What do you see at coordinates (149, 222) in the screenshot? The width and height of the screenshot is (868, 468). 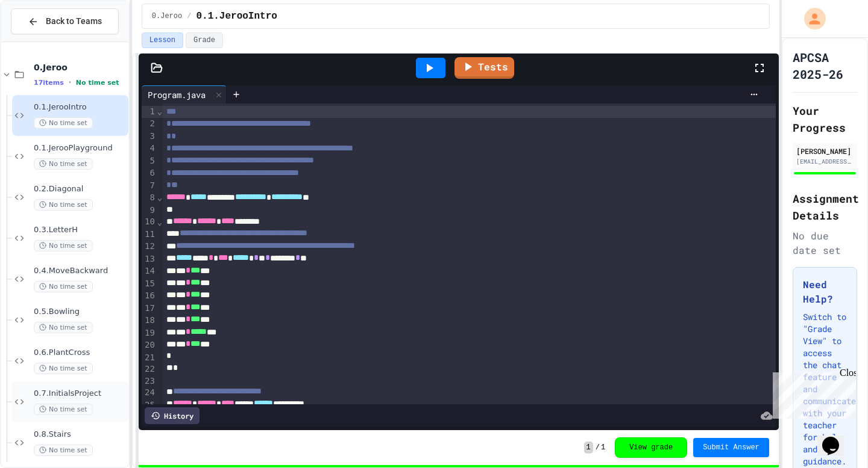 I see `div: 10` at bounding box center [149, 222].